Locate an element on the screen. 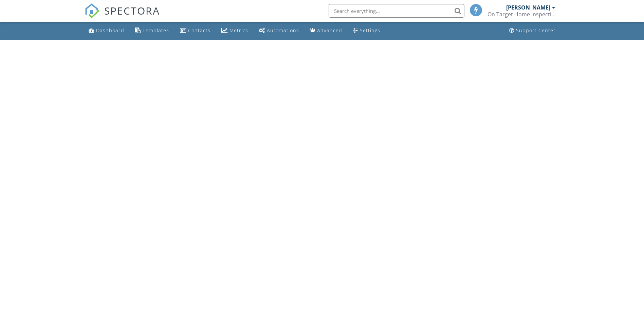 This screenshot has height=324, width=644. div: Automations is located at coordinates (283, 30).